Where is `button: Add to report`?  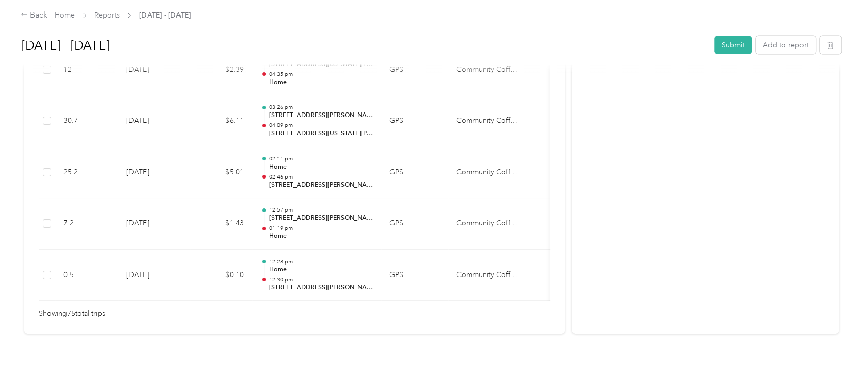
button: Add to report is located at coordinates (786, 45).